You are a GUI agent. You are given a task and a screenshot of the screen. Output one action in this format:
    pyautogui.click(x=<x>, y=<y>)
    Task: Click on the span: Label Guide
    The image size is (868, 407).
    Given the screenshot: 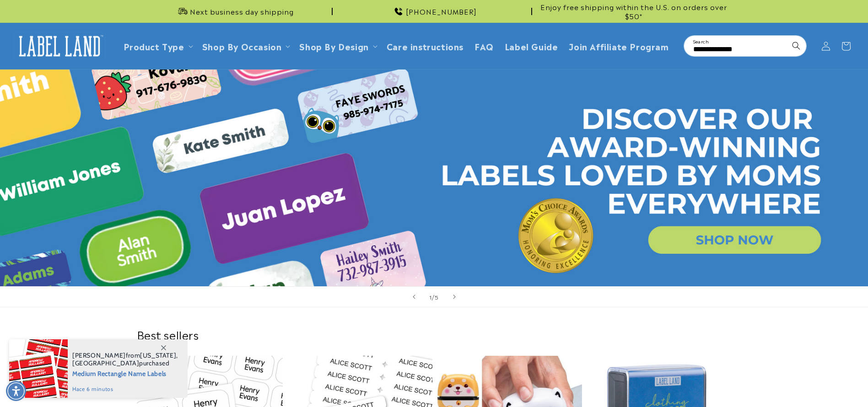 What is the action you would take?
    pyautogui.click(x=531, y=46)
    